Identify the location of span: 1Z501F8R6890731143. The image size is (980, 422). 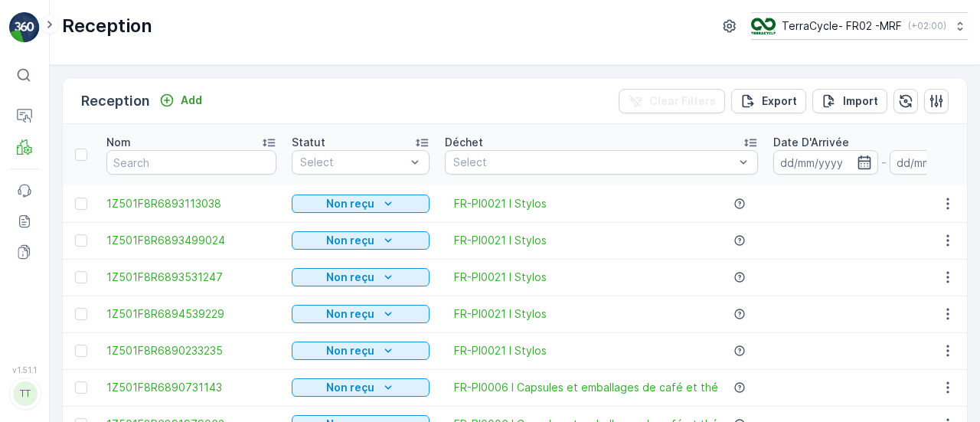
(191, 387).